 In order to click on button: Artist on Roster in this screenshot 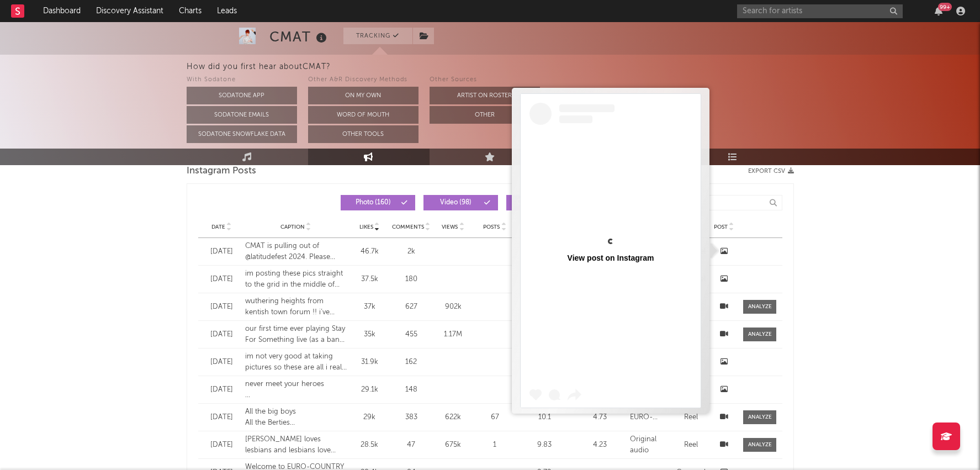, I will do `click(485, 96)`.